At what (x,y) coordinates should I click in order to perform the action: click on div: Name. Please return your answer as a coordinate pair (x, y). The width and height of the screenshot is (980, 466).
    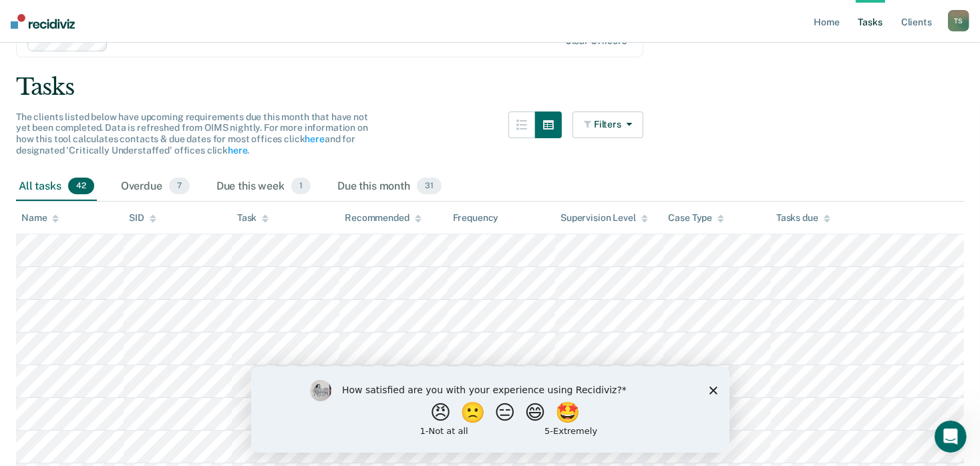
    Looking at the image, I should click on (40, 218).